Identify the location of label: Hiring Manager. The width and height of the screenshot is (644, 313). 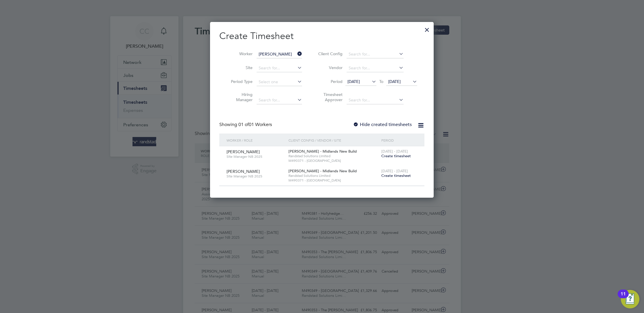
(239, 97).